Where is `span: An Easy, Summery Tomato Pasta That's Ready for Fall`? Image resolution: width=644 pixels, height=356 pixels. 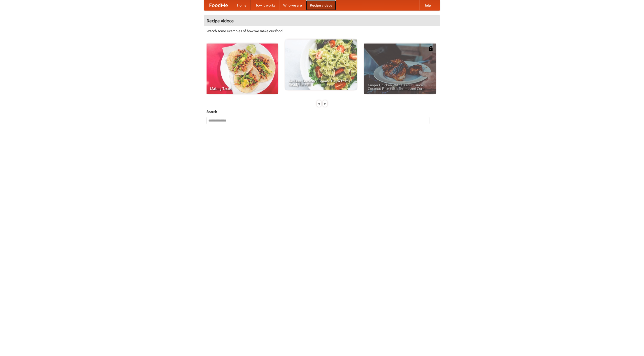
span: An Easy, Summery Tomato Pasta That's Ready for Fall is located at coordinates (321, 83).